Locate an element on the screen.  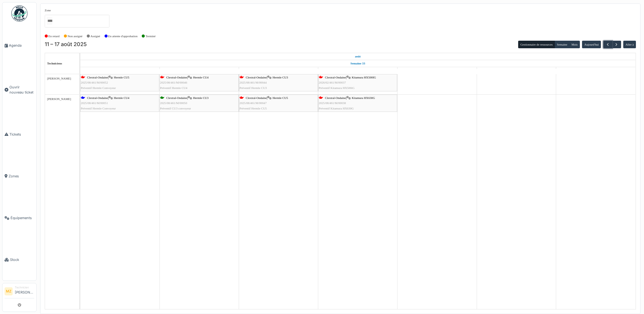
span: Ouvrir nouveau ticket is located at coordinates (22, 90).